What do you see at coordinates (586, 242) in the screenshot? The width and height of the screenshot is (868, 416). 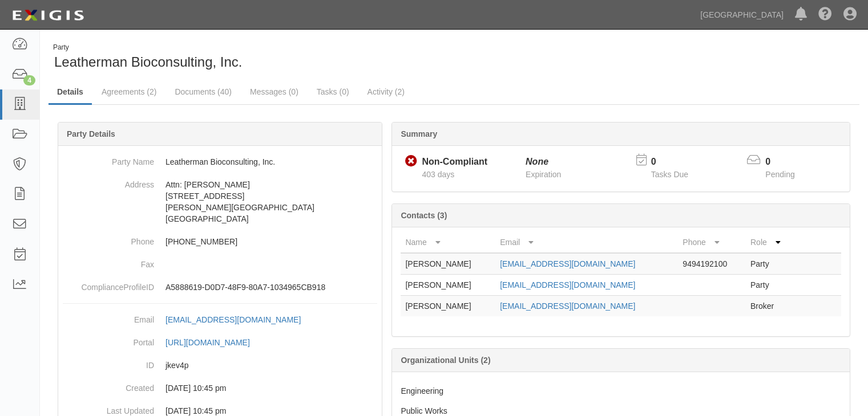 I see `th: Email` at bounding box center [586, 242].